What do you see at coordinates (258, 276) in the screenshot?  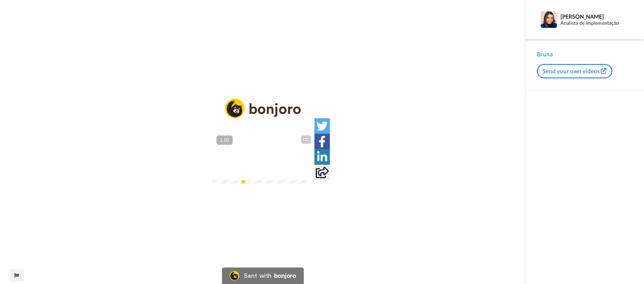 I see `div: Sent with` at bounding box center [258, 276].